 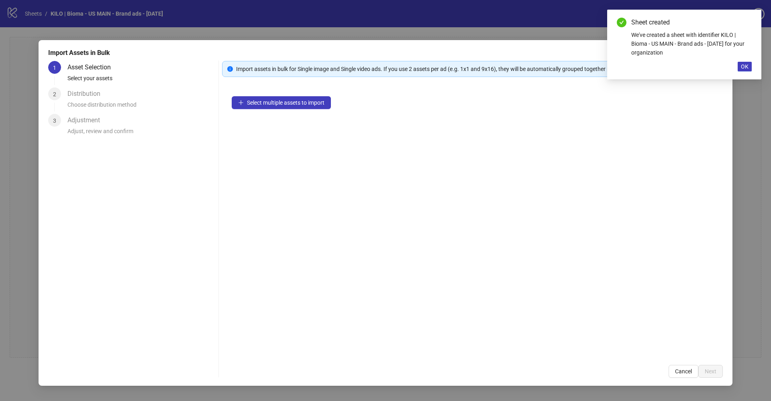 What do you see at coordinates (744, 67) in the screenshot?
I see `button: OK` at bounding box center [744, 67].